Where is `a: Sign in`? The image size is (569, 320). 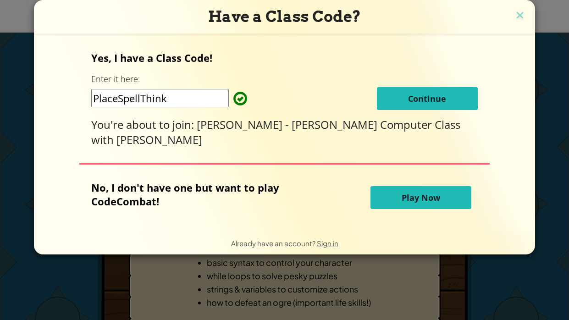
a: Sign in is located at coordinates (328, 243).